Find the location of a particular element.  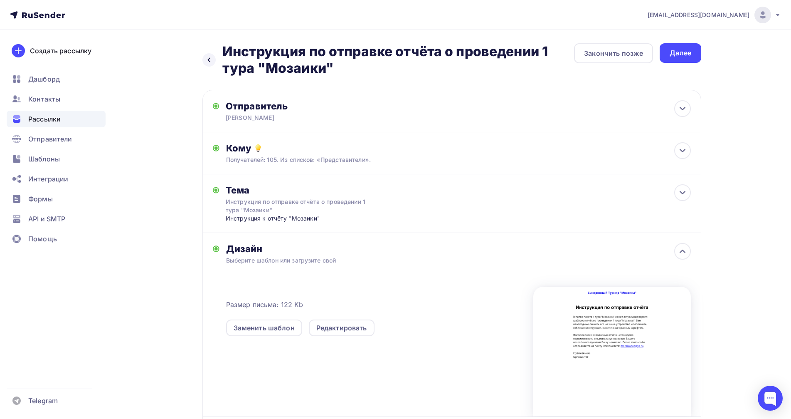

a: Дашборд is located at coordinates (56, 79).